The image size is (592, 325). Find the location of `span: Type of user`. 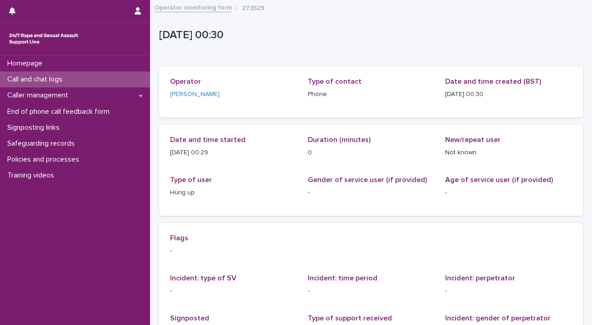

span: Type of user is located at coordinates (191, 180).